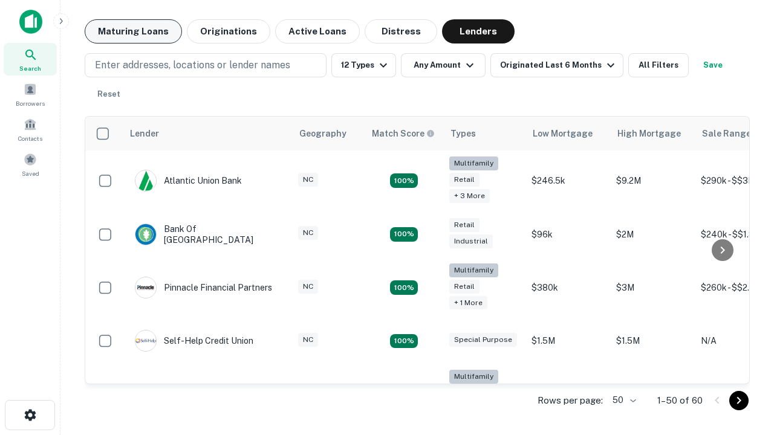  I want to click on div: Types, so click(463, 134).